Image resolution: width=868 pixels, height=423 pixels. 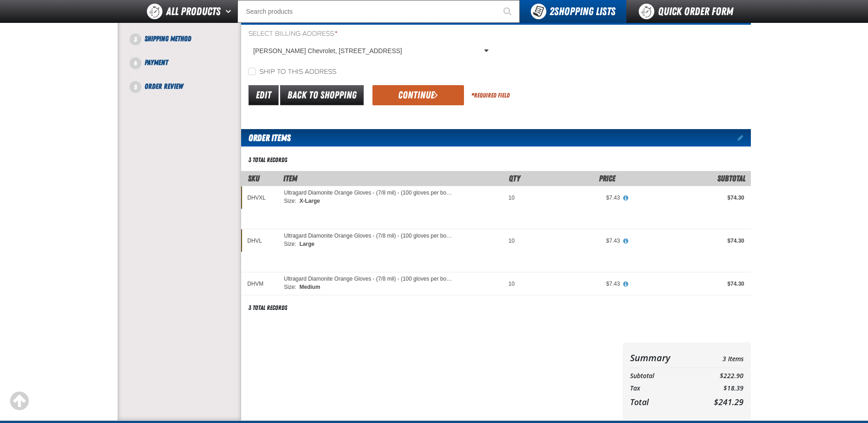 I want to click on label: Ship to this address, so click(x=292, y=72).